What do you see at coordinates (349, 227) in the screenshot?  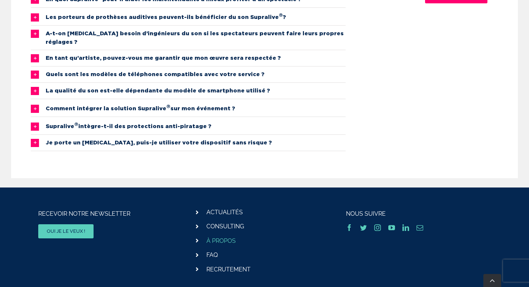 I see `a: facebook` at bounding box center [349, 227].